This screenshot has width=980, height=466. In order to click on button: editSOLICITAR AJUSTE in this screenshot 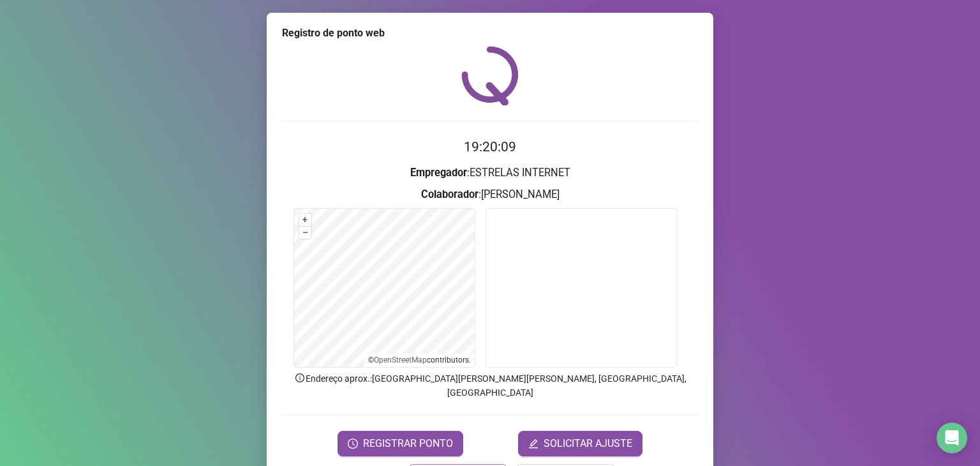, I will do `click(580, 444)`.